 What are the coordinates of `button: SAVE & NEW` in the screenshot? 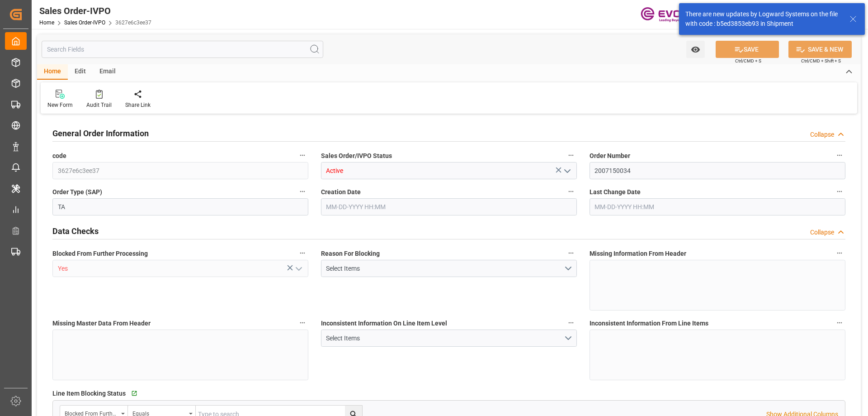 It's located at (821, 49).